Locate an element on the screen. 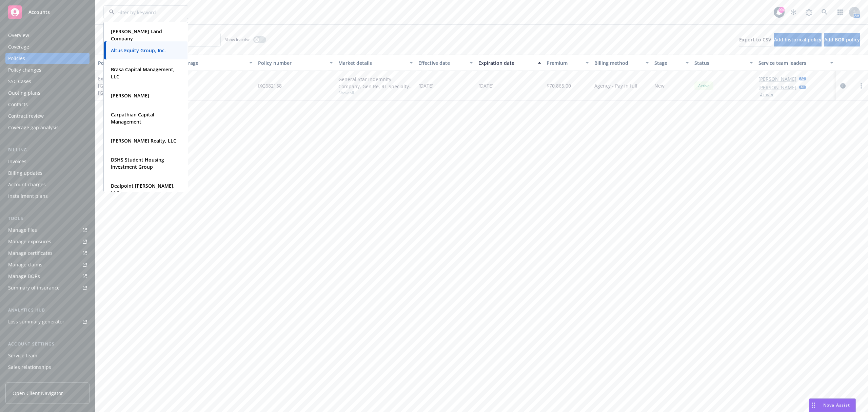  a: Report a Bug is located at coordinates (809, 12).